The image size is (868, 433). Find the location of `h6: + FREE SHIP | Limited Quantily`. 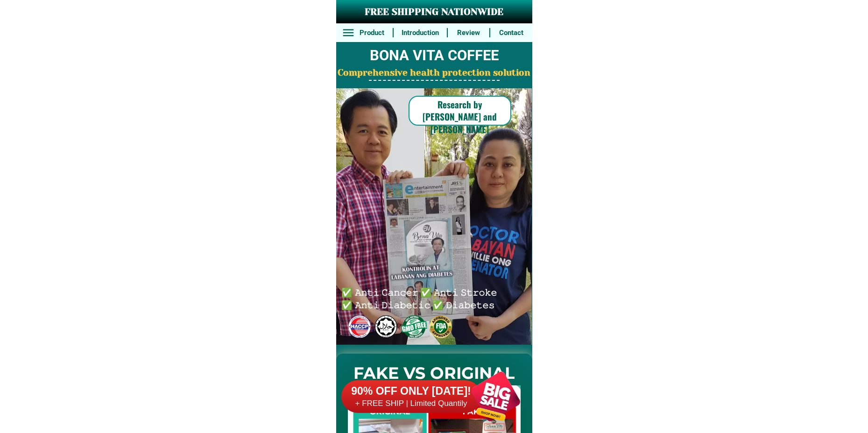

h6: + FREE SHIP | Limited Quantily is located at coordinates (411, 404).